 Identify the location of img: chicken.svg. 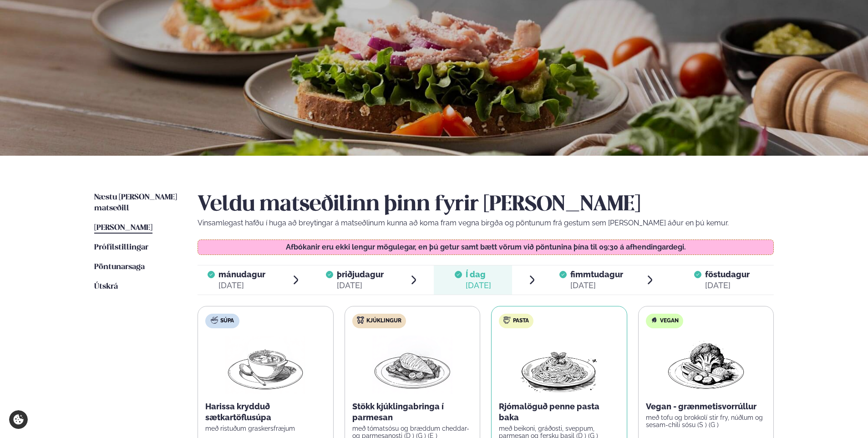
(361, 320).